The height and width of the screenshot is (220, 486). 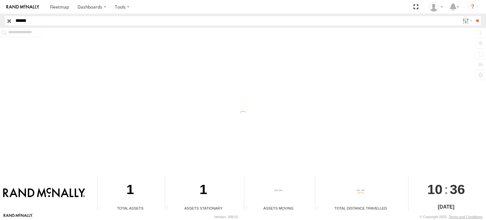 What do you see at coordinates (320, 208) in the screenshot?
I see `div: Total distance travelled by all assets within specified date range and applied filters` at bounding box center [320, 208].